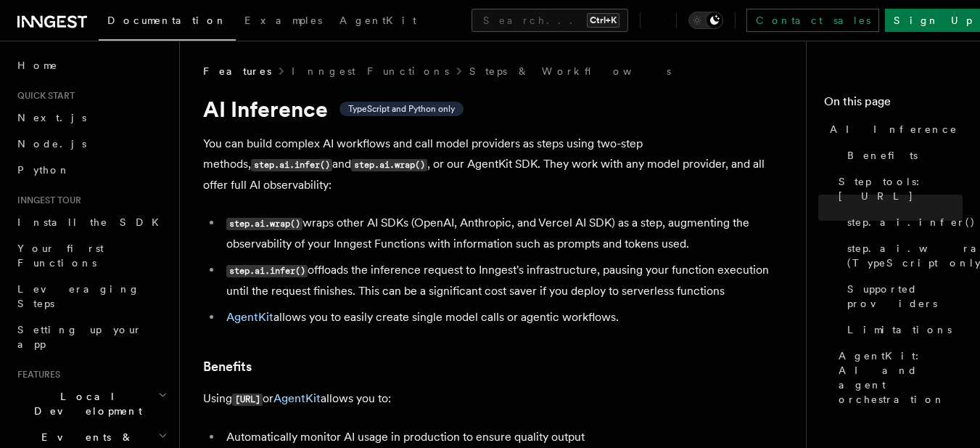 The height and width of the screenshot is (448, 980). I want to click on span: Inngest tour, so click(46, 200).